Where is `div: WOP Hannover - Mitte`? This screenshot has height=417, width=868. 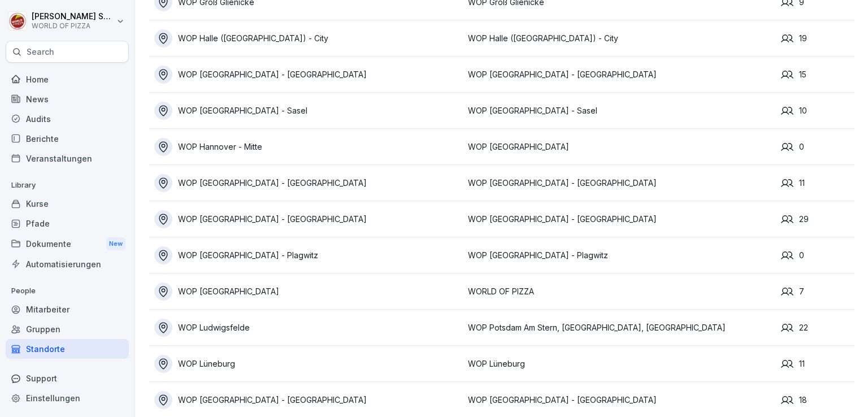
div: WOP Hannover - Mitte is located at coordinates (308, 147).